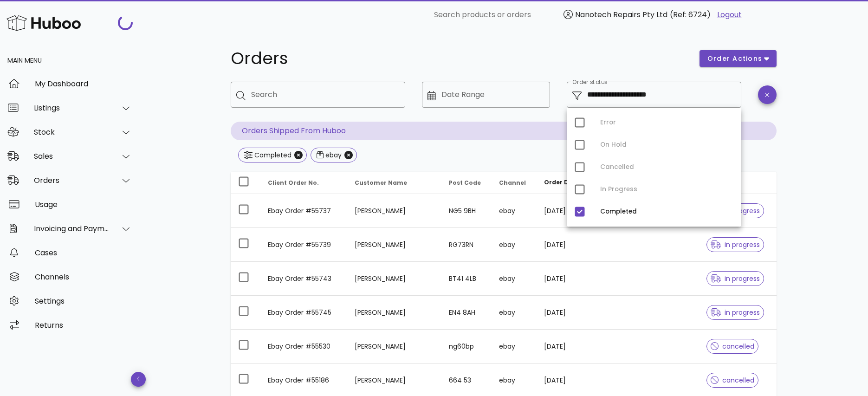 The height and width of the screenshot is (396, 868). What do you see at coordinates (72, 107) in the screenshot?
I see `div: Listings` at bounding box center [72, 107].